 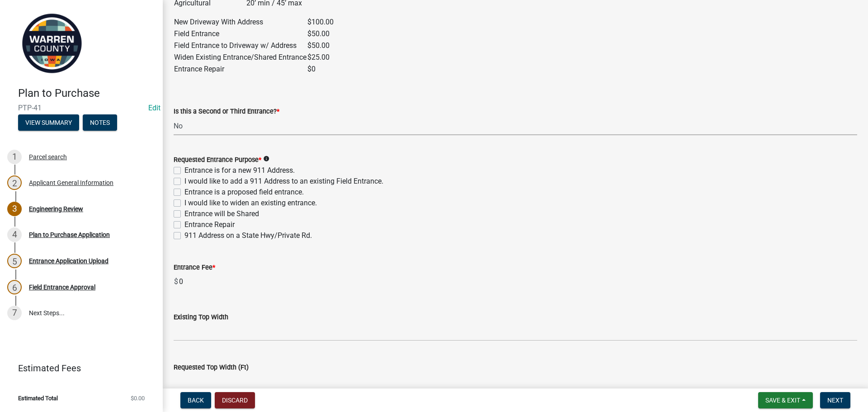 I want to click on wm-modal-confirm: Edit Application Number, so click(x=154, y=107).